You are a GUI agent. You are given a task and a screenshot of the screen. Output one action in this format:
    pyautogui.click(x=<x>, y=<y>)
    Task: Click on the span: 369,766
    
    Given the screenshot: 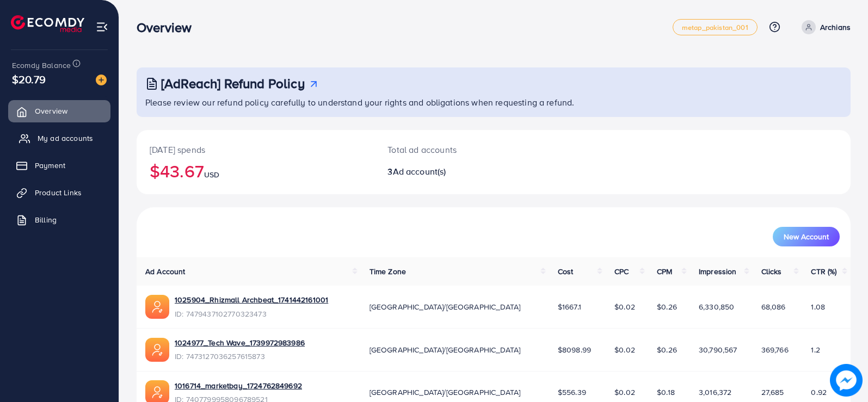 What is the action you would take?
    pyautogui.click(x=775, y=350)
    